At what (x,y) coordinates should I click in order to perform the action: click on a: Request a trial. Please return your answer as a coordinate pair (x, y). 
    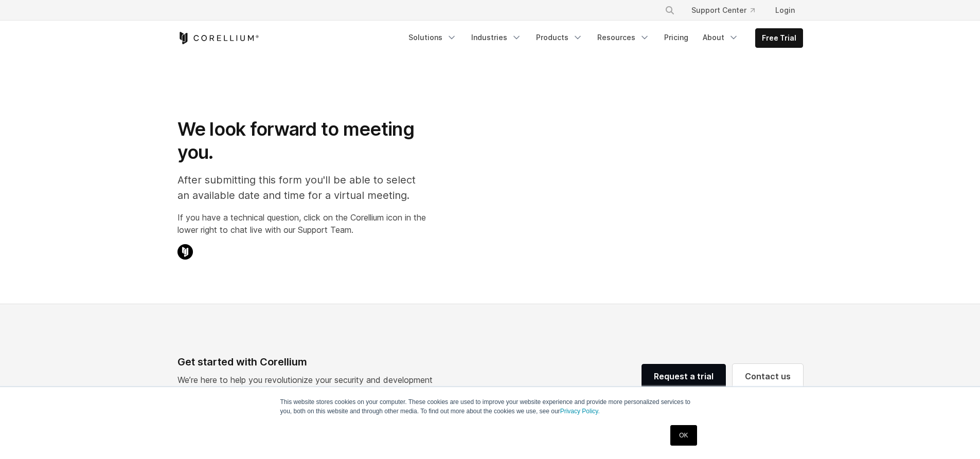
    Looking at the image, I should click on (684, 376).